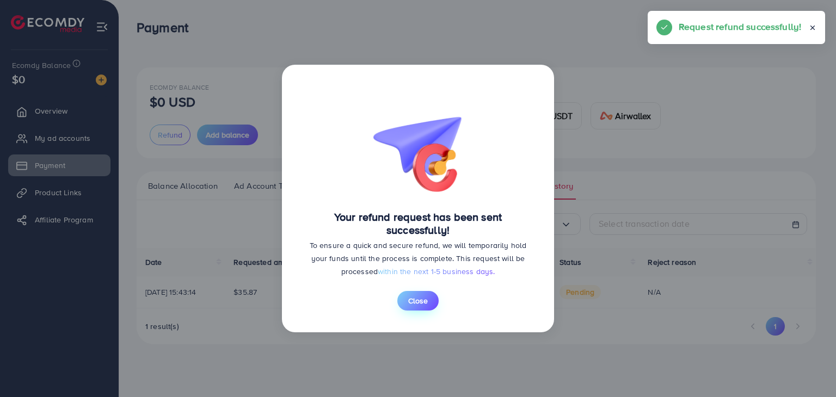  What do you see at coordinates (418, 224) in the screenshot?
I see `h4: Your refund request has been sent successfully!` at bounding box center [418, 224].